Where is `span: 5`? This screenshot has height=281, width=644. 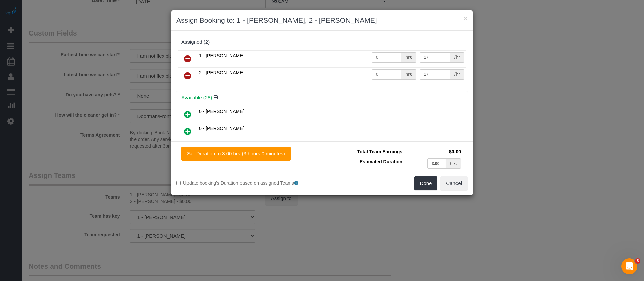 span: 5 is located at coordinates (638, 261).